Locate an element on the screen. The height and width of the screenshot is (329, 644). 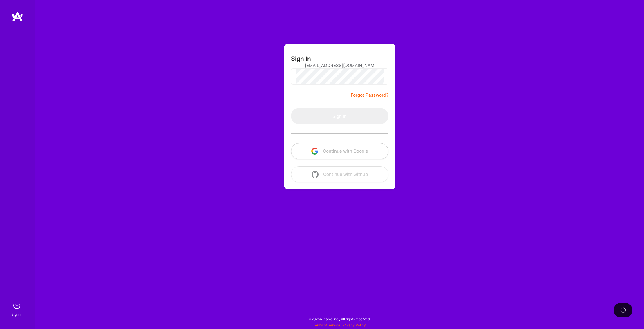
a: Privacy Policy is located at coordinates (354, 325).